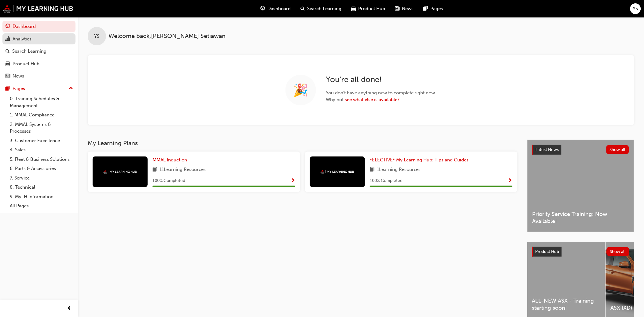  Describe the element at coordinates (38, 9) in the screenshot. I see `a: mmal` at that location.